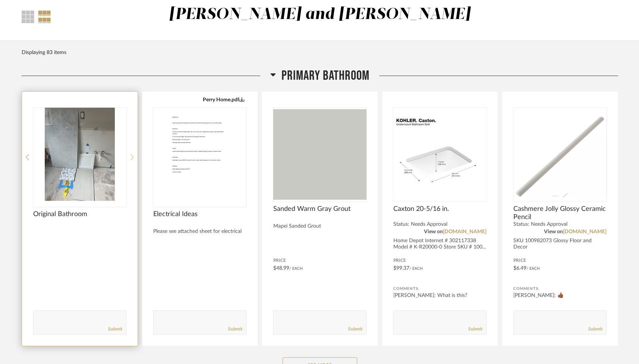 Image resolution: width=639 pixels, height=364 pixels. What do you see at coordinates (80, 214) in the screenshot?
I see `span: Original Bathroom` at bounding box center [80, 214].